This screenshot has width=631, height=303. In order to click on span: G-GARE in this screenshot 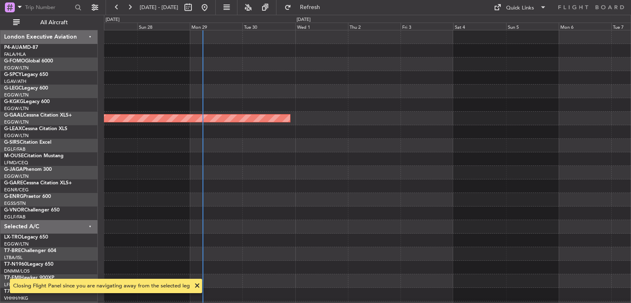, I will do `click(14, 183)`.